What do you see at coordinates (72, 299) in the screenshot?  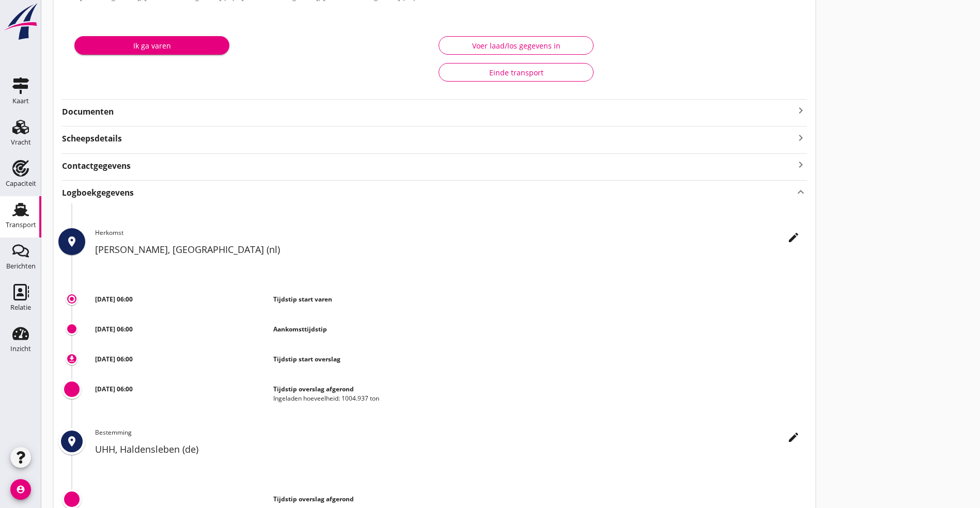 I see `i: trip_origin` at bounding box center [72, 299].